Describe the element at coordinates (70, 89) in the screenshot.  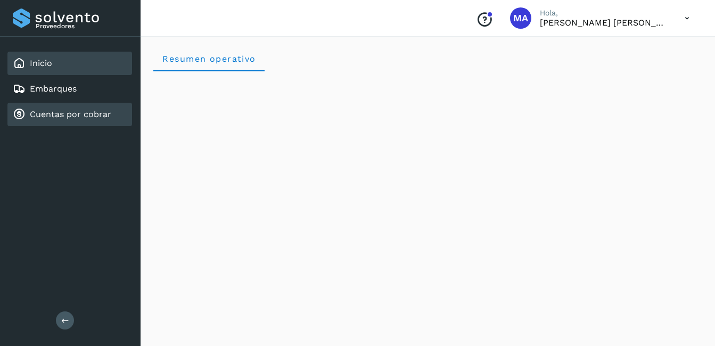
I see `div: Embarques` at that location.